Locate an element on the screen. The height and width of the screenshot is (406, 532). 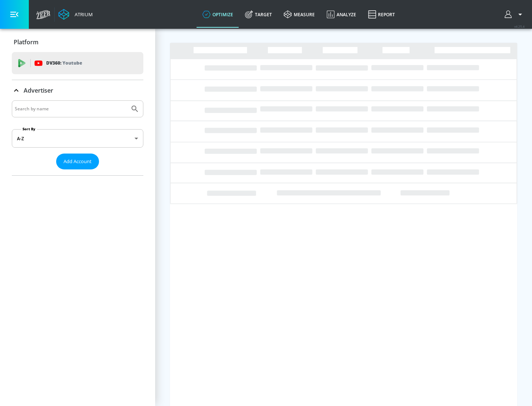
a: Atrium is located at coordinates (75, 14).